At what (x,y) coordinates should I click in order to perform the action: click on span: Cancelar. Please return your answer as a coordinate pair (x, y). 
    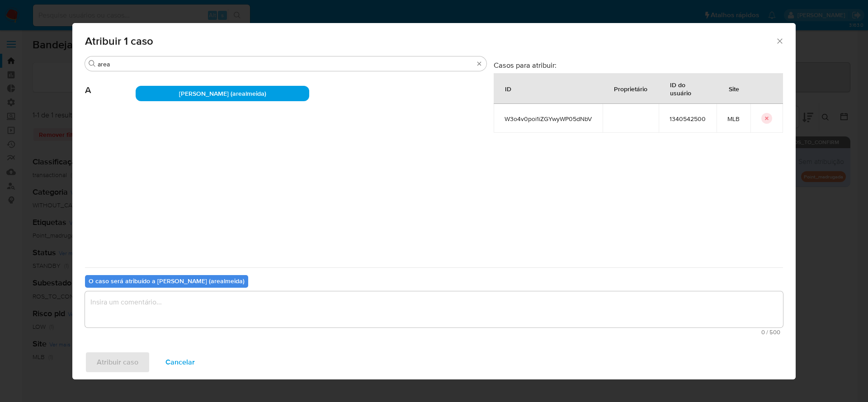
    Looking at the image, I should click on (180, 362).